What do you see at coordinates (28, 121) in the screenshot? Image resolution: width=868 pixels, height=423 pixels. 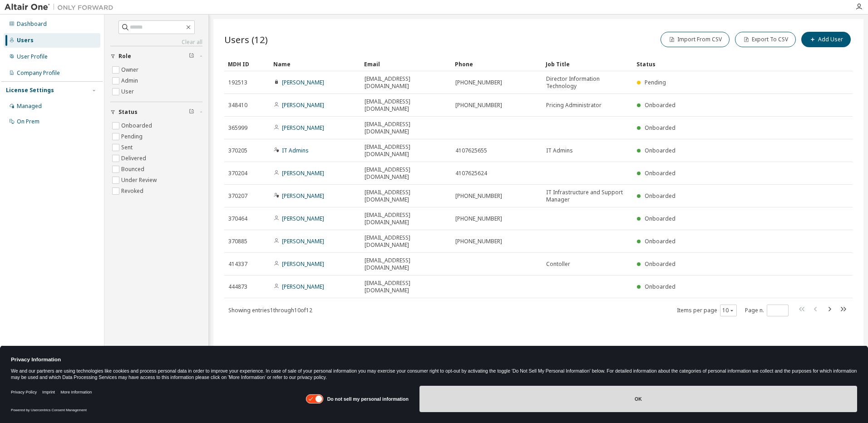 I see `div: On Prem` at bounding box center [28, 121].